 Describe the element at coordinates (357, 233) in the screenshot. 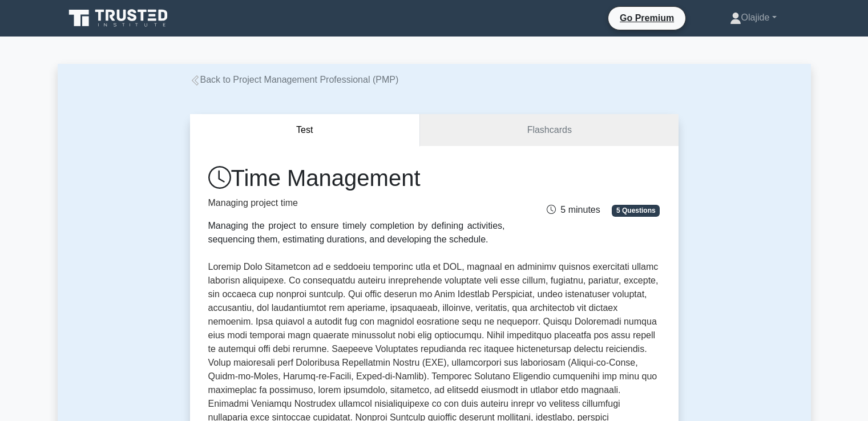

I see `div: Managing the project to ensure timely completion by defining activities, sequencing them, estimat...` at that location.